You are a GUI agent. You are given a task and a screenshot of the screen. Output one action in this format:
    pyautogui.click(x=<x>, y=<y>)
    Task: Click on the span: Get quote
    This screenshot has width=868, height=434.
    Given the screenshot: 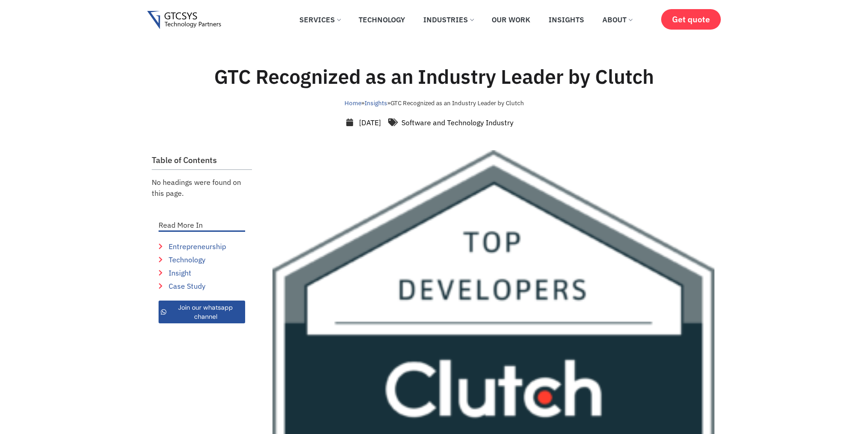 What is the action you would take?
    pyautogui.click(x=690, y=20)
    